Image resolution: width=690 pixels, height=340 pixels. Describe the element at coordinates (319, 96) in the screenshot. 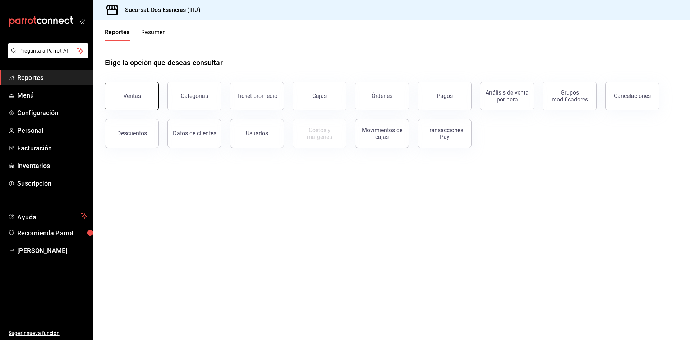

I see `a: Cajas` at that location.